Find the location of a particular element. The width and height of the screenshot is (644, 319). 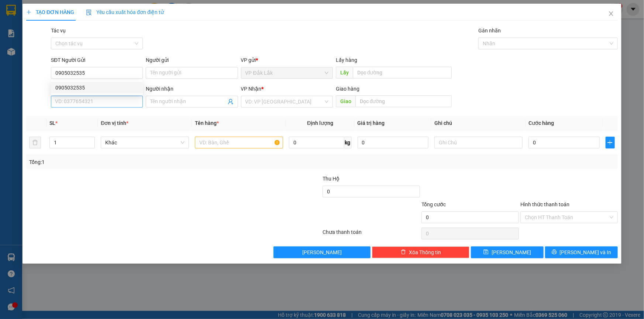

div: Tổng: 1 is located at coordinates (139, 162).